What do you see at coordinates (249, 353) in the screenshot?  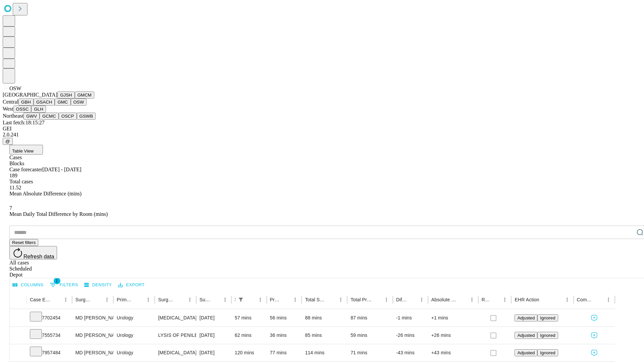 I see `div: 120 mins` at bounding box center [249, 353].